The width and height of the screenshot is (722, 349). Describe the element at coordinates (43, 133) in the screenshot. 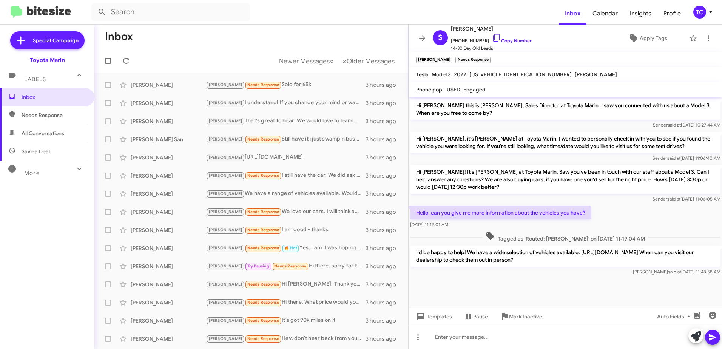

I see `span: All Conversations` at that location.